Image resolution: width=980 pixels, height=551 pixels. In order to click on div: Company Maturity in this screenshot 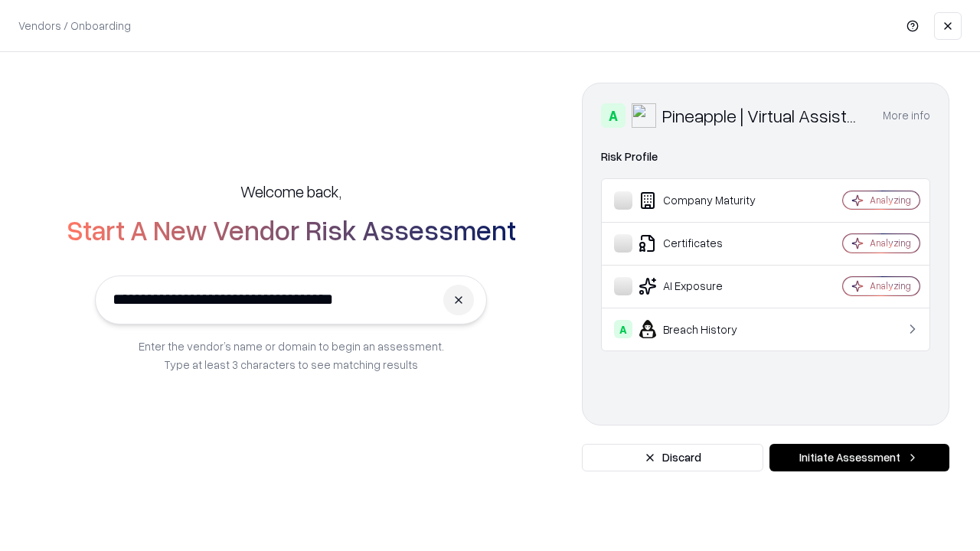, I will do `click(705, 201)`.